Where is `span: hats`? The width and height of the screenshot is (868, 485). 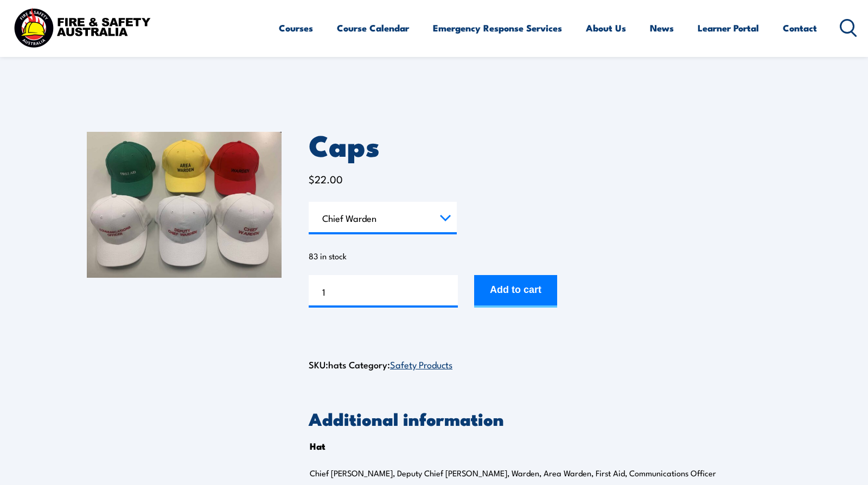
span: hats is located at coordinates (337, 364).